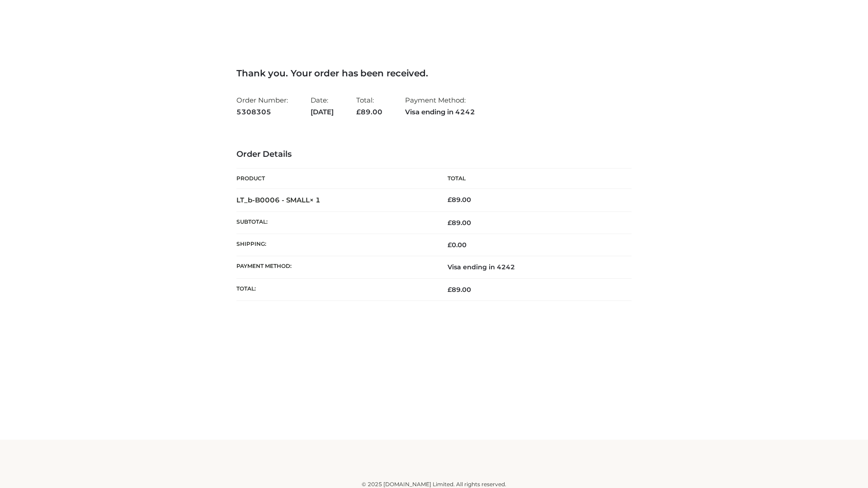 The width and height of the screenshot is (868, 488). I want to click on th: Shipping:, so click(335, 245).